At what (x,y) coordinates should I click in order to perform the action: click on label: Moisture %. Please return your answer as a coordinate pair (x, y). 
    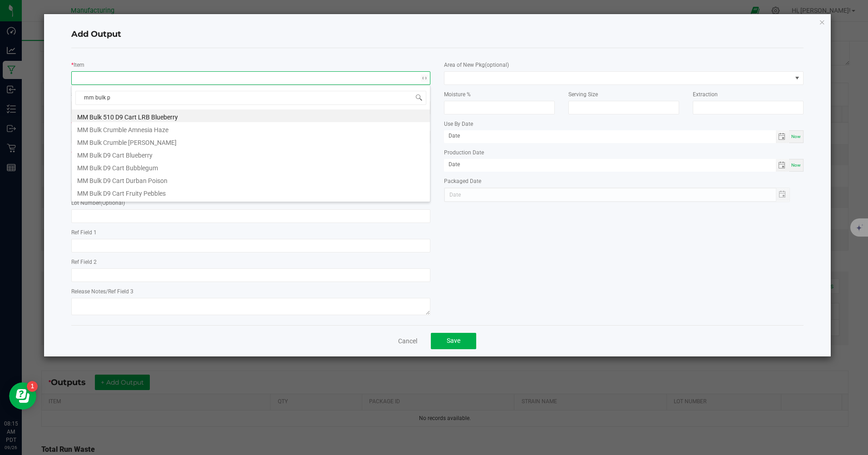
    Looking at the image, I should click on (457, 94).